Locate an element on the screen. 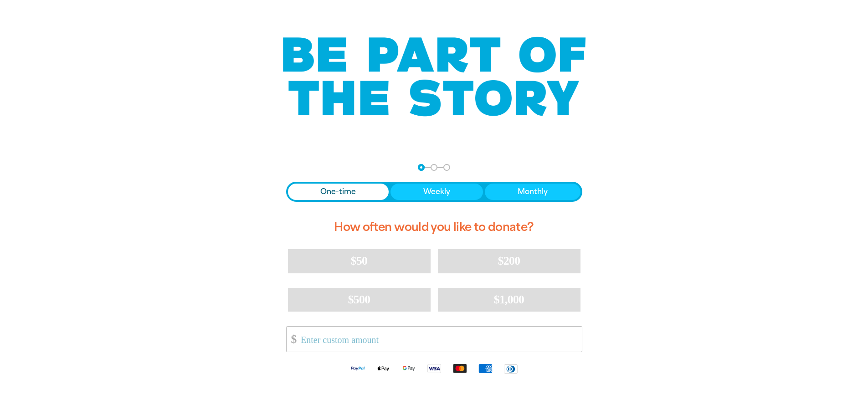  span: Weekly is located at coordinates (436, 191).